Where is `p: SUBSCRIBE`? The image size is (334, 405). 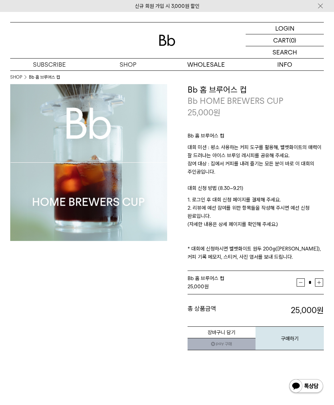
p: SUBSCRIBE is located at coordinates (49, 64).